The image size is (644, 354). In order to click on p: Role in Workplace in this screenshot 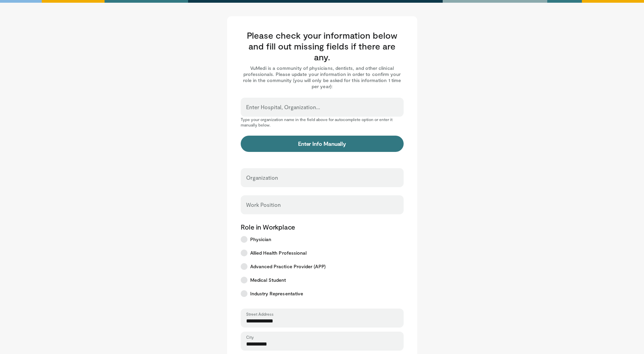, I will do `click(322, 227)`.